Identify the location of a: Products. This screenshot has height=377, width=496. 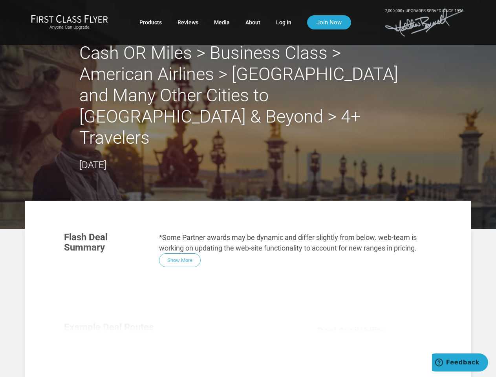
(150, 22).